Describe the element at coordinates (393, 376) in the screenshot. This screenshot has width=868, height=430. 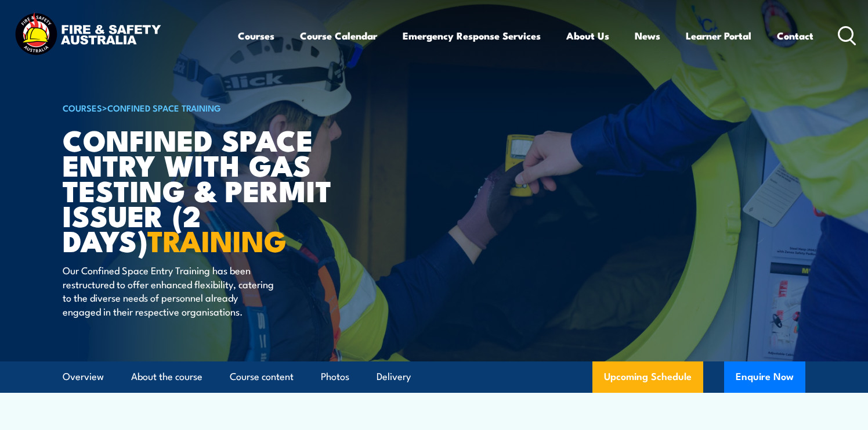
I see `a: Delivery` at that location.